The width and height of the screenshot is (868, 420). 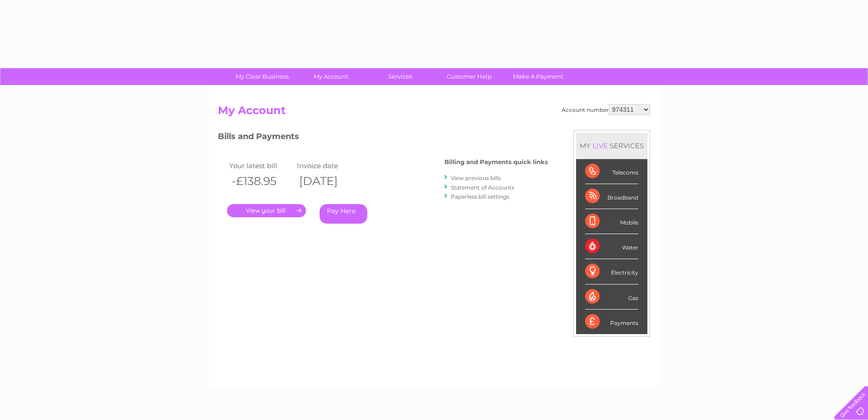 What do you see at coordinates (612, 146) in the screenshot?
I see `div: MY SERVICES` at bounding box center [612, 146].